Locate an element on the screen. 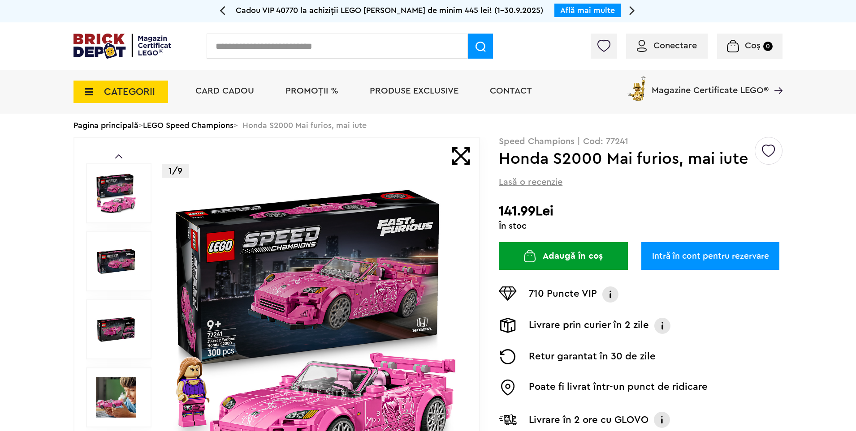 This screenshot has height=431, width=856. span: Coș is located at coordinates (752, 46).